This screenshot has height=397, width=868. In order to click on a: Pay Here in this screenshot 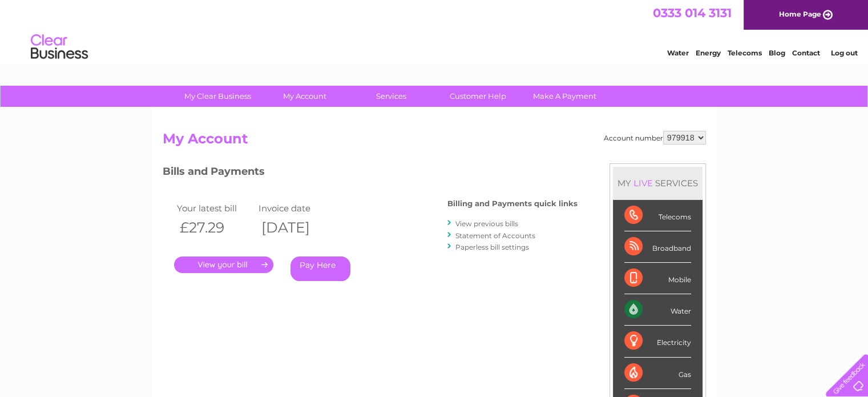, I will do `click(320, 268)`.